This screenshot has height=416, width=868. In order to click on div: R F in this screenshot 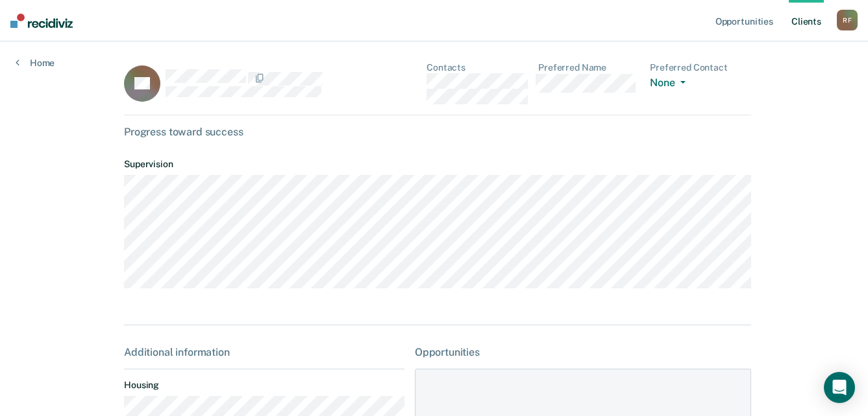, I will do `click(847, 20)`.